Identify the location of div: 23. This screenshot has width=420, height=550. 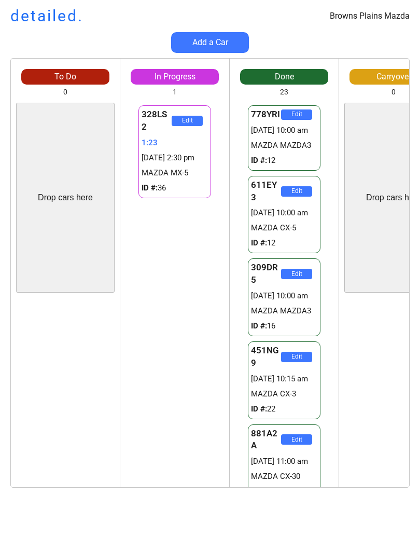
(284, 92).